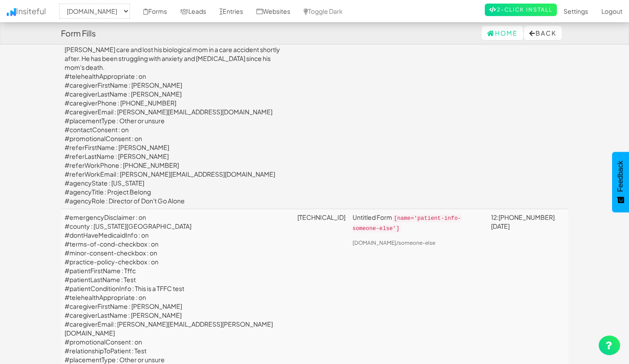  Describe the element at coordinates (620, 176) in the screenshot. I see `span: Feedback` at that location.